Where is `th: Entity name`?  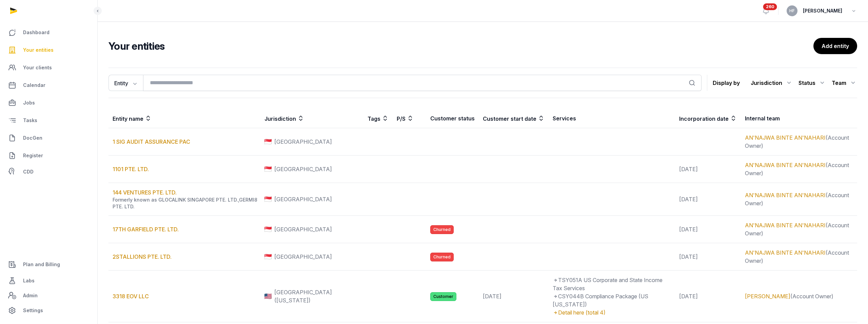
th: Entity name is located at coordinates (184, 118).